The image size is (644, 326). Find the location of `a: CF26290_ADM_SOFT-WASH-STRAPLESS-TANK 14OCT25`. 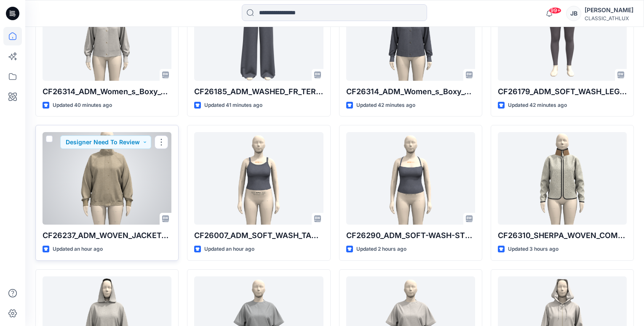

a: CF26290_ADM_SOFT-WASH-STRAPLESS-TANK 14OCT25 is located at coordinates (411, 179).